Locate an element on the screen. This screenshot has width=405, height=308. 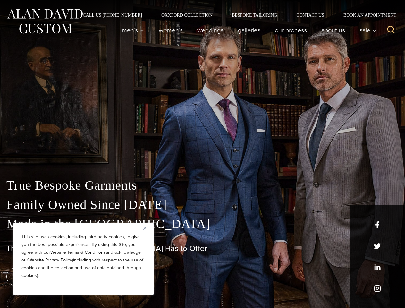
a: Galleries is located at coordinates (249, 30).